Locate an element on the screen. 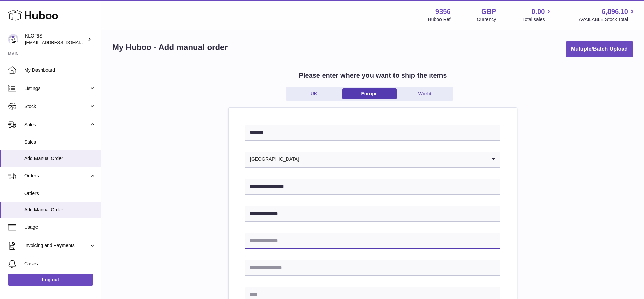 The image size is (644, 299). a: 6,896.10 AVAILABLE Stock Total is located at coordinates (607, 15).